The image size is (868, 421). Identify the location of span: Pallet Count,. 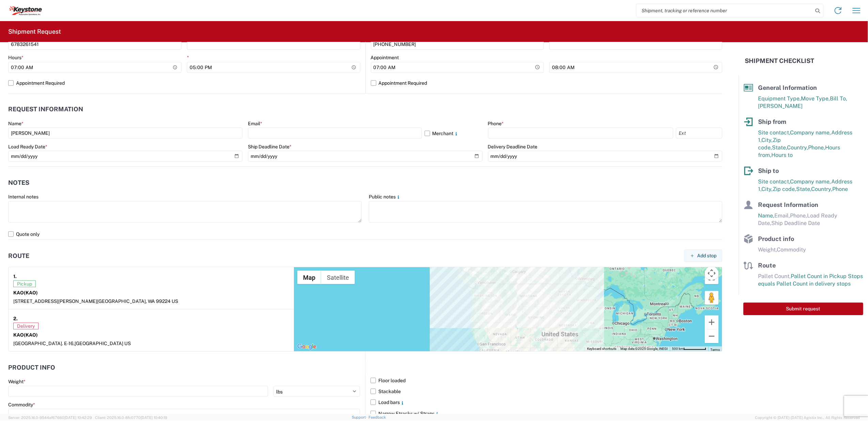
(774, 276).